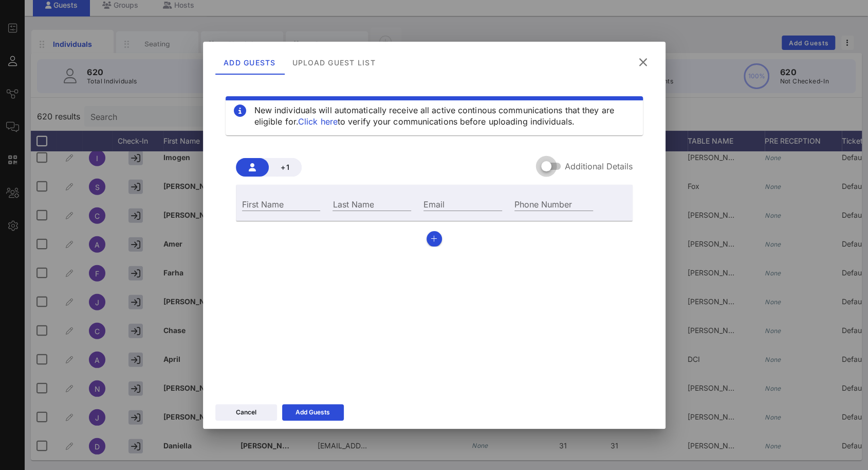 This screenshot has width=868, height=470. What do you see at coordinates (334, 63) in the screenshot?
I see `div: Upload Guest List` at bounding box center [334, 63].